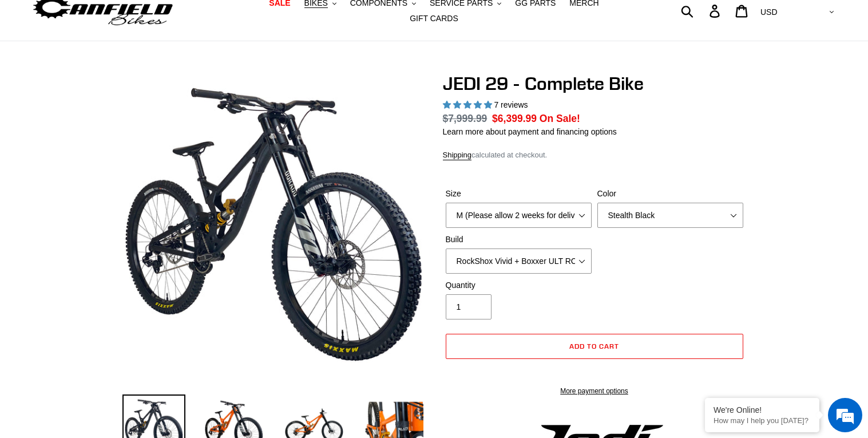  What do you see at coordinates (434, 18) in the screenshot?
I see `span: GIFT CARDS` at bounding box center [434, 18].